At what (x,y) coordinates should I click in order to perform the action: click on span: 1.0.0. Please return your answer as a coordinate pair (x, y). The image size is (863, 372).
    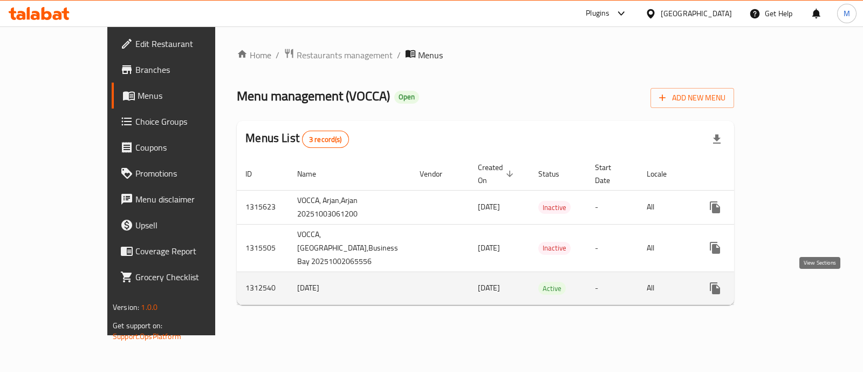
    Looking at the image, I should click on (149, 307).